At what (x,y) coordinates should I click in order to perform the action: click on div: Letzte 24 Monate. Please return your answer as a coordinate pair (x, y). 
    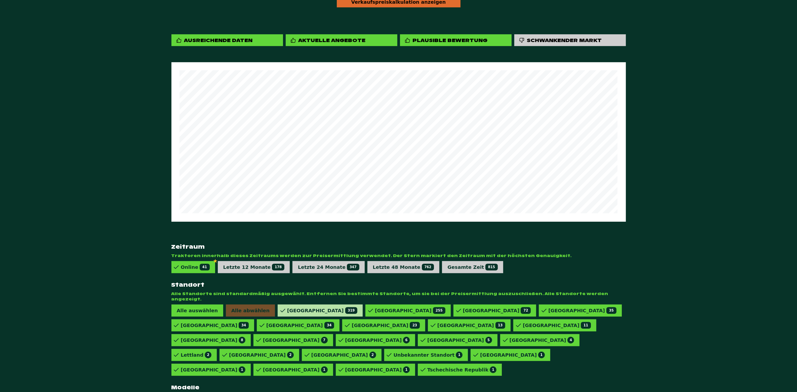
    Looking at the image, I should click on (328, 267).